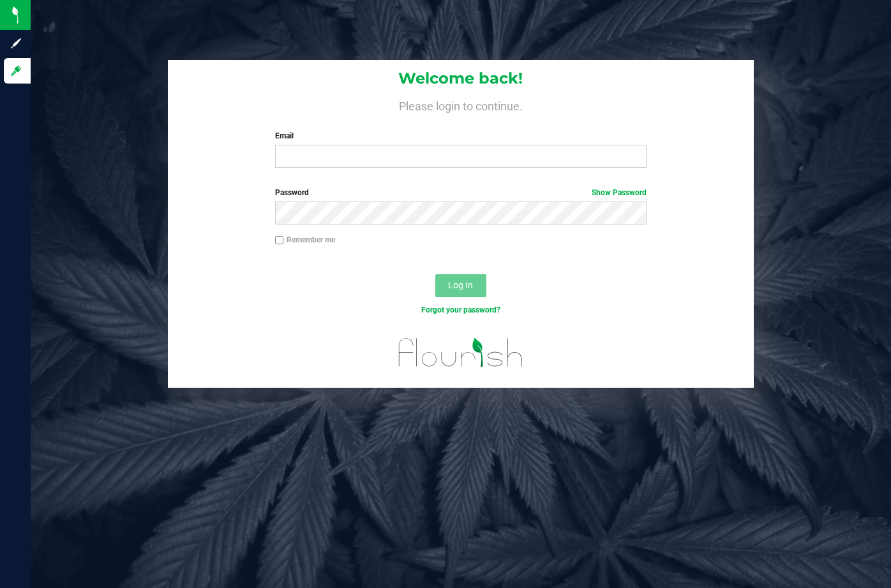  What do you see at coordinates (306, 240) in the screenshot?
I see `label: Remember me` at bounding box center [306, 240].